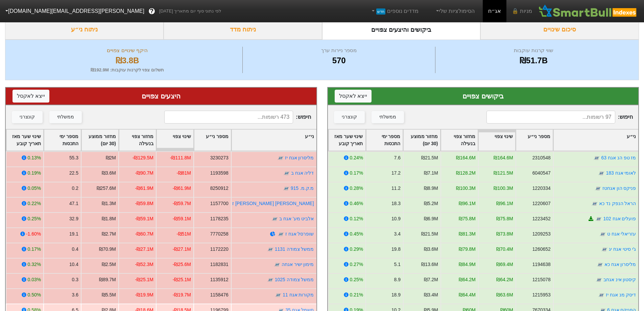  Describe the element at coordinates (127, 60) in the screenshot. I see `div: ₪3.8B` at that location.